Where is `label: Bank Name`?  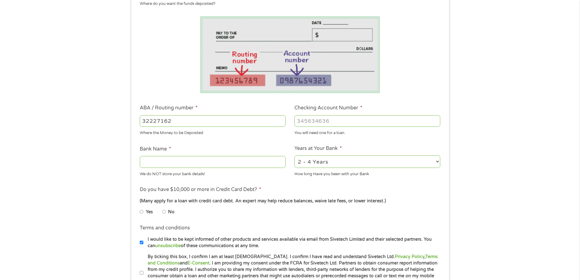
label: Bank Name is located at coordinates (155, 149).